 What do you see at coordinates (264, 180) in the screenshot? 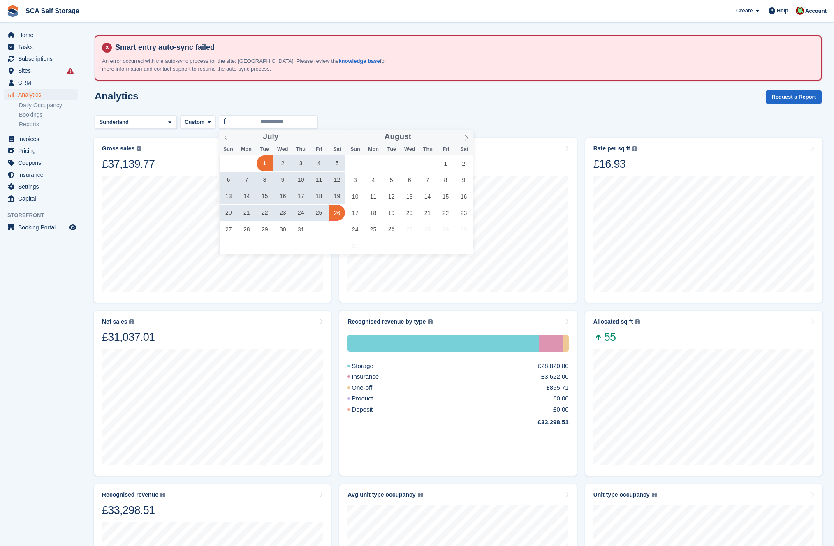
I see `span: July 8, 2025` at bounding box center [264, 180].